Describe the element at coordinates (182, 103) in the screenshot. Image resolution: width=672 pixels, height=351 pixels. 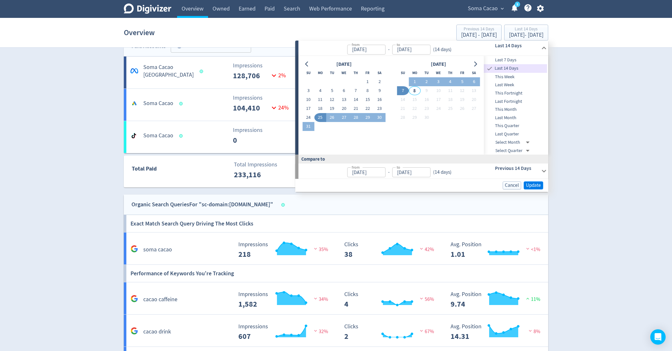
I see `span: Data last synced: 7 Sep 2025, 4:01pm (AEST)` at that location.